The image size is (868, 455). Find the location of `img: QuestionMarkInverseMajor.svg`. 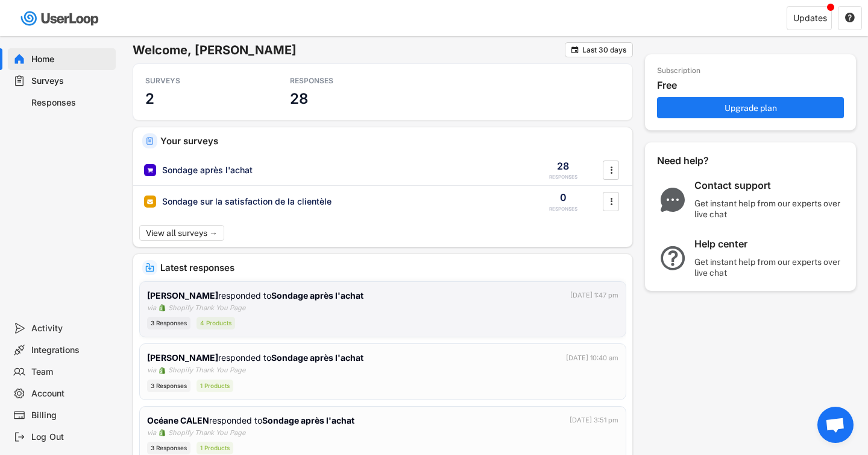

img: QuestionMarkInverseMajor.svg is located at coordinates (673, 258).